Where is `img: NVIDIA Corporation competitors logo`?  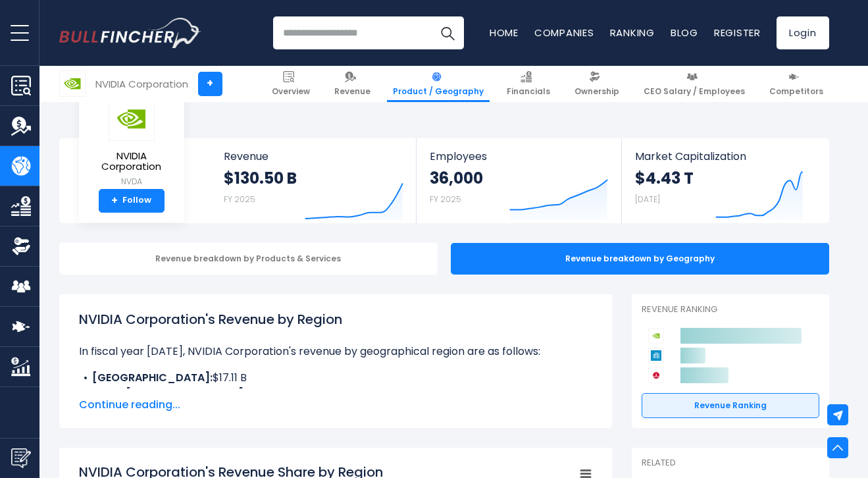
img: NVIDIA Corporation competitors logo is located at coordinates (656, 336).